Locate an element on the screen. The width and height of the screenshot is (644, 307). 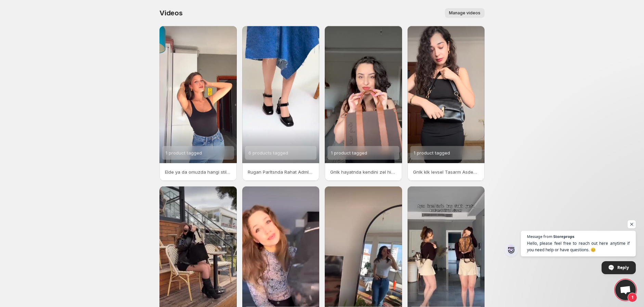
span: Hello, please feel free to reach out here anytime if you need help or have questions. 😊 is located at coordinates (579, 247).